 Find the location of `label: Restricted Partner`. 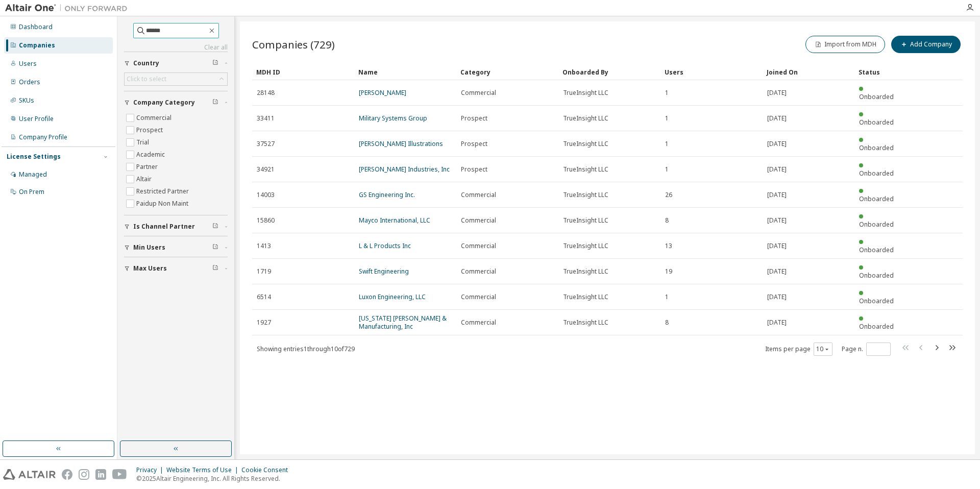

label: Restricted Partner is located at coordinates (164, 191).